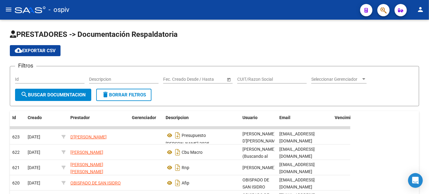  Describe the element at coordinates (106, 95) in the screenshot. I see `mat-icon: delete` at that location.